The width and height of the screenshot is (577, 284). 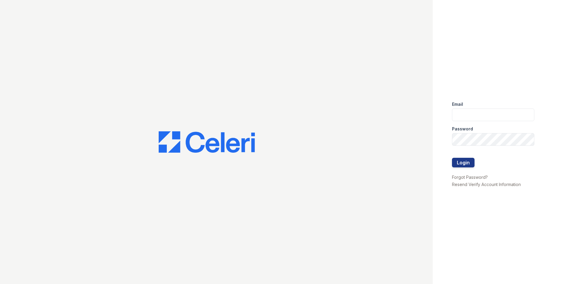 What do you see at coordinates (462, 129) in the screenshot?
I see `label: Password` at bounding box center [462, 129].